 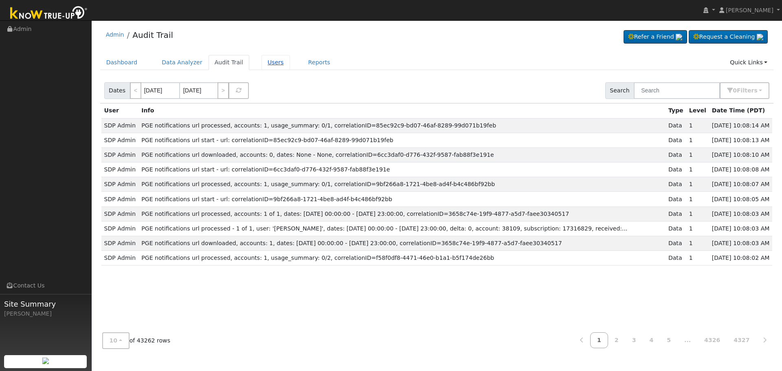 I want to click on span: PGE notifications url start - url: correlationID=6cc3daf0-d776-432f-9587-fab88f3e191e, so click(x=265, y=169).